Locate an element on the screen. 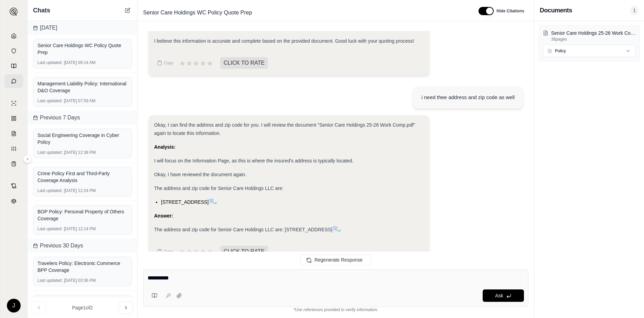 This screenshot has width=644, height=318. span: Okay, I can find the address and zip code for you. I will review the document "Senior Care Holdin... is located at coordinates (285, 129).